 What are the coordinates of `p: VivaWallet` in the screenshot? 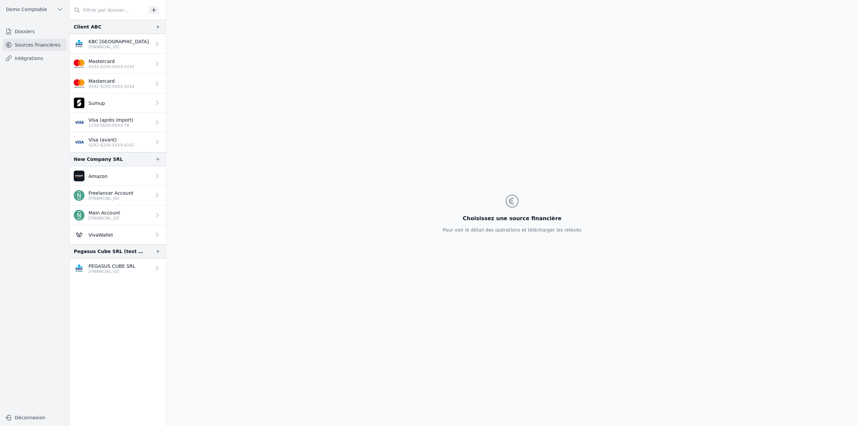 It's located at (100, 235).